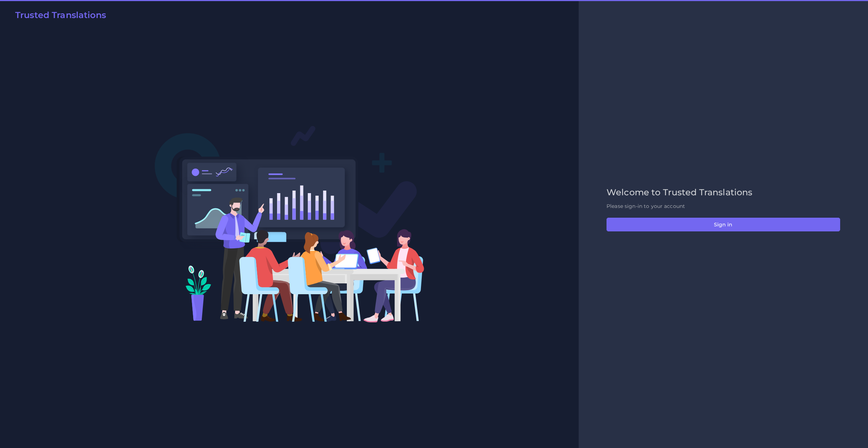 This screenshot has height=448, width=868. I want to click on h2: Trusted Translations, so click(61, 16).